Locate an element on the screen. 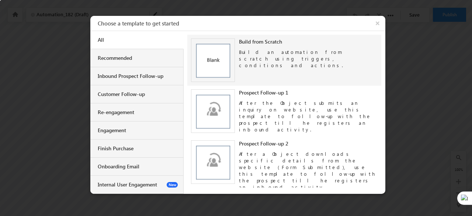  div: Re-engagement is located at coordinates (137, 112).